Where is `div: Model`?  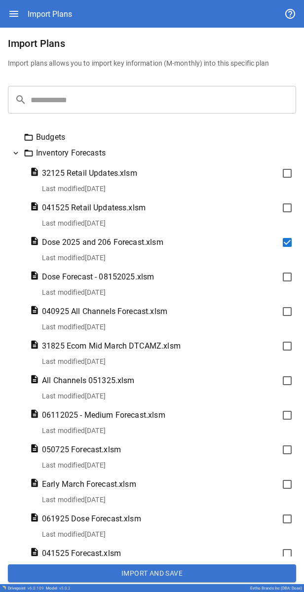 div: Model is located at coordinates (58, 588).